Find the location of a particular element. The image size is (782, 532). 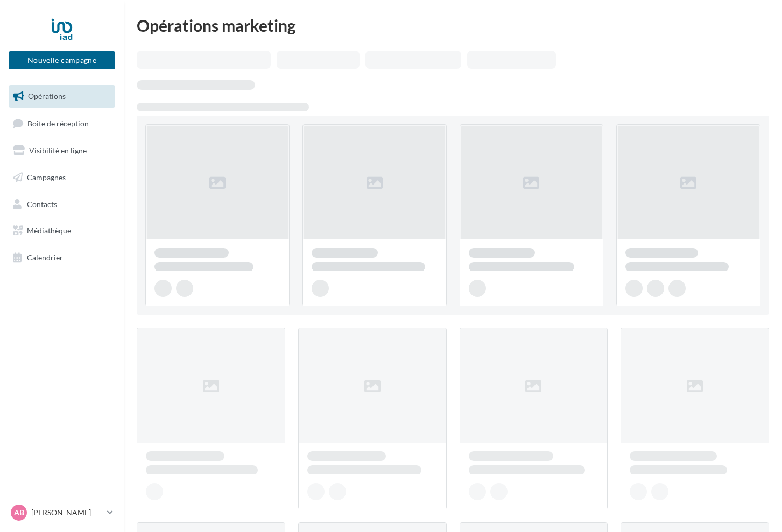

span: Contacts is located at coordinates (42, 203).